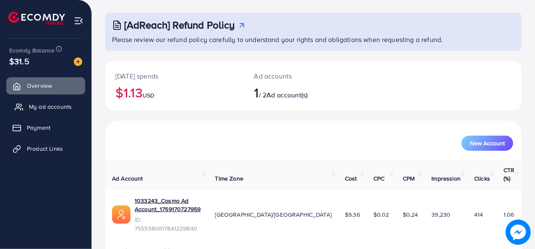  What do you see at coordinates (37, 18) in the screenshot?
I see `img: logo` at bounding box center [37, 18].